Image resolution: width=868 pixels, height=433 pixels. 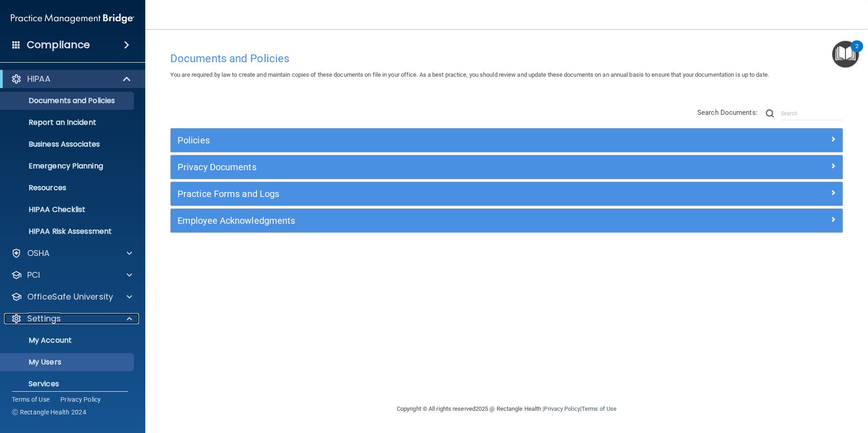 I want to click on a: OfficeSafe University, so click(x=72, y=297).